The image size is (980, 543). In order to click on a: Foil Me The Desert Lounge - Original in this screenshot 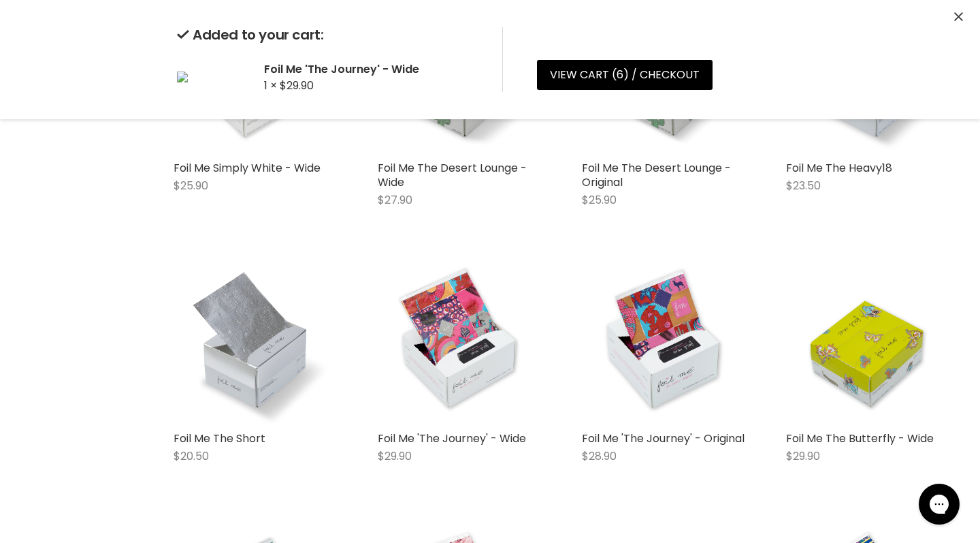, I will do `click(656, 175)`.